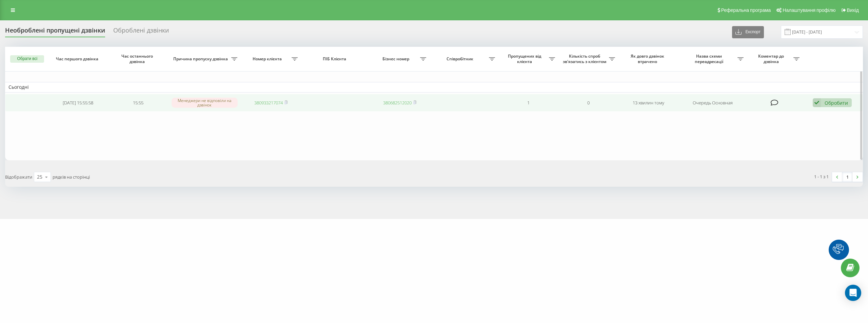 This screenshot has width=868, height=323. I want to click on span: рядків на сторінці, so click(71, 177).